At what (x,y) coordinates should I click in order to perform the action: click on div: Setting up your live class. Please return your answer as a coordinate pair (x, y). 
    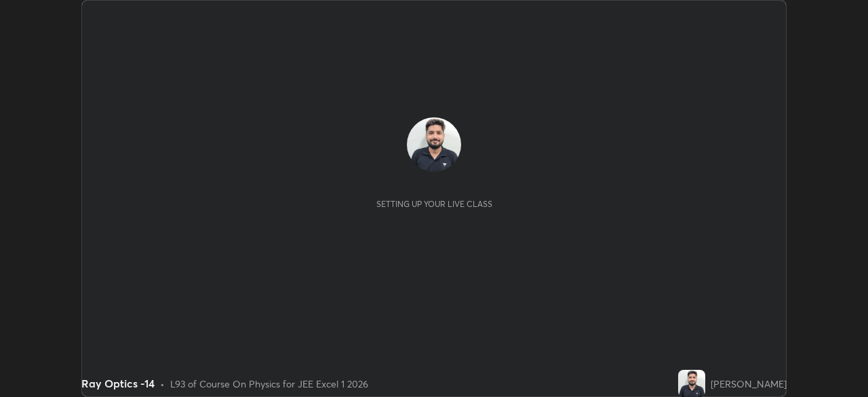
    Looking at the image, I should click on (434, 204).